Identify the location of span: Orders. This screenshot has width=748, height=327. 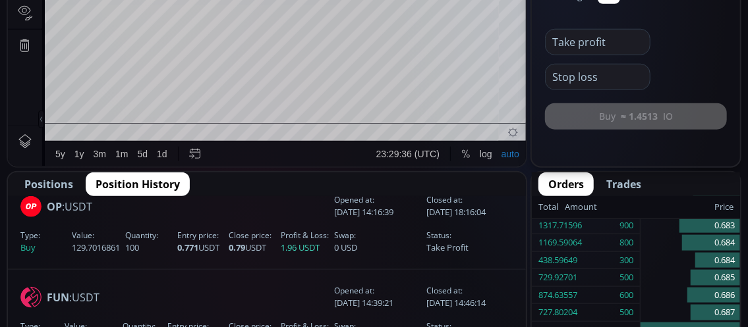
(566, 185).